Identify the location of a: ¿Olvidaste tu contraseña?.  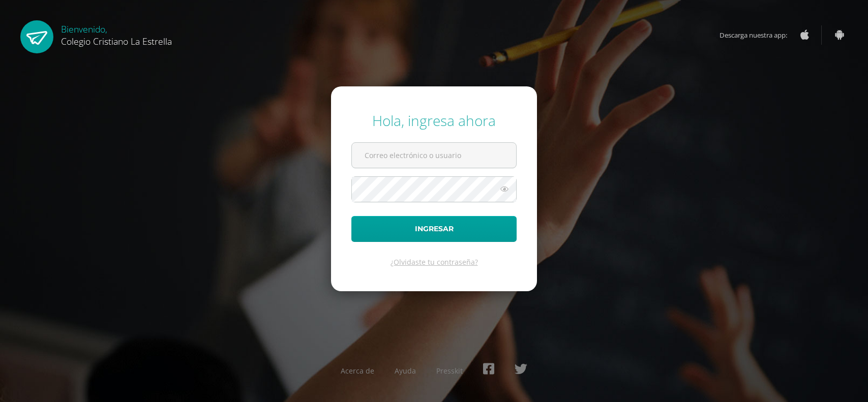
(434, 262).